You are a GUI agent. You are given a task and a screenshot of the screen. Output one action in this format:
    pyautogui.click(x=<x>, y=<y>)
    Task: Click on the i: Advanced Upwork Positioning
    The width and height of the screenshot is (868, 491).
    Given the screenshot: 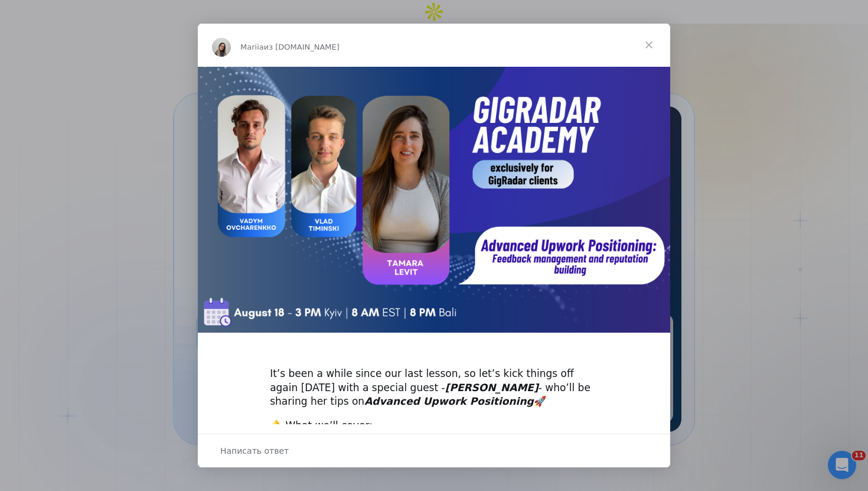 What is the action you would take?
    pyautogui.click(x=449, y=401)
    